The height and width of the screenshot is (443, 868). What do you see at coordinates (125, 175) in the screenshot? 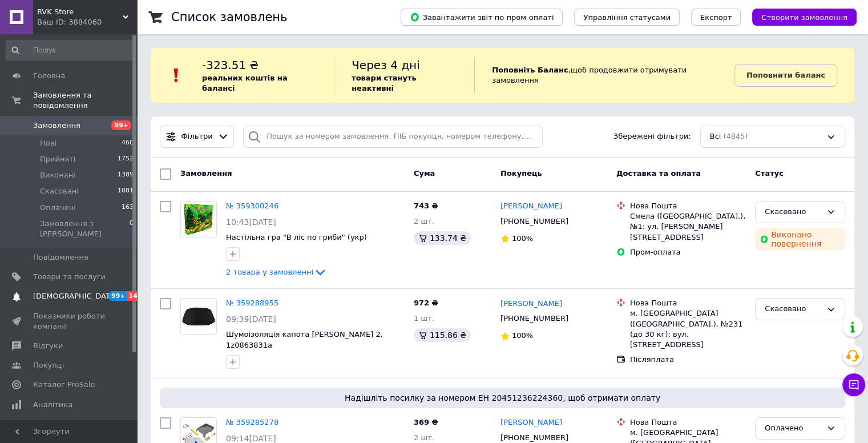
I see `span: 1389` at bounding box center [125, 175].